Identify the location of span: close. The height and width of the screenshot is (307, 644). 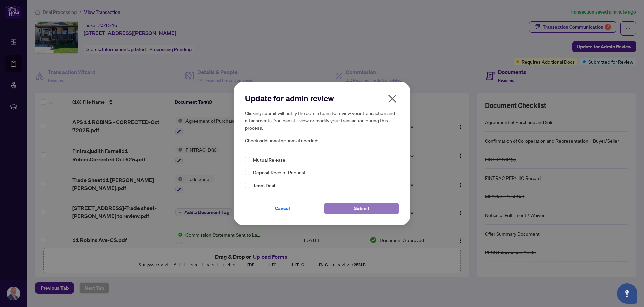
(392, 98).